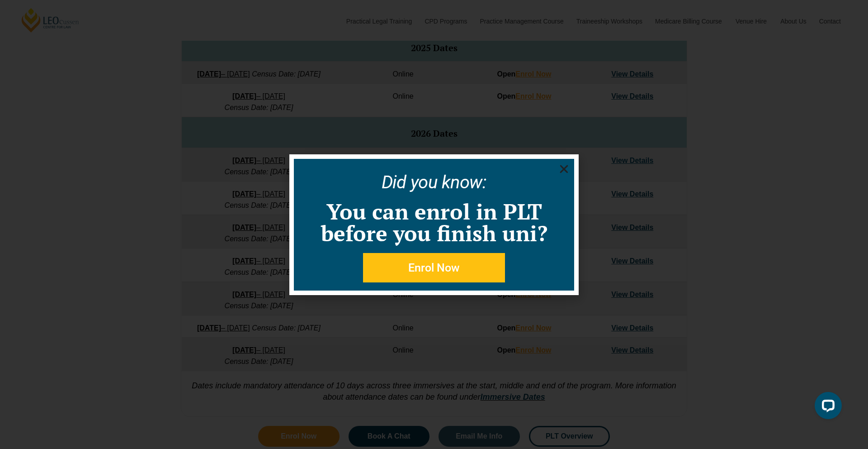  What do you see at coordinates (434, 222) in the screenshot?
I see `a: You can enrol in PLT before you finish uni?` at bounding box center [434, 222].